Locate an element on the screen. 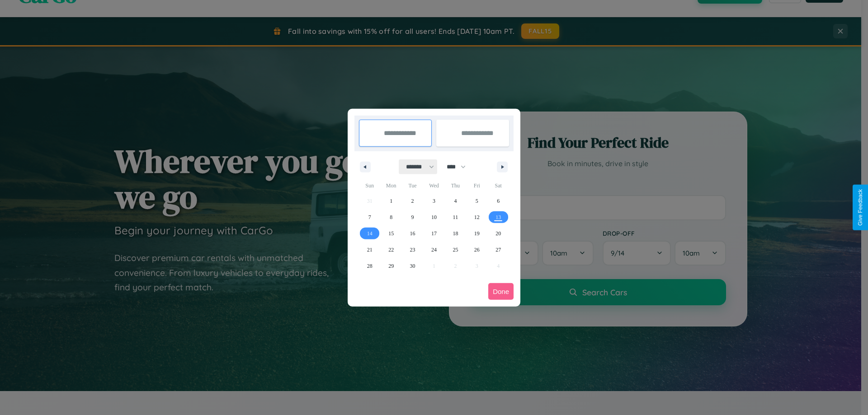 The image size is (868, 415). button: 16 is located at coordinates (413, 234).